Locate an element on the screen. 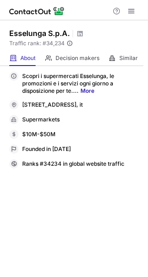 This screenshot has width=148, height=277. span: Traffic rank: # 34,234 is located at coordinates (37, 43).